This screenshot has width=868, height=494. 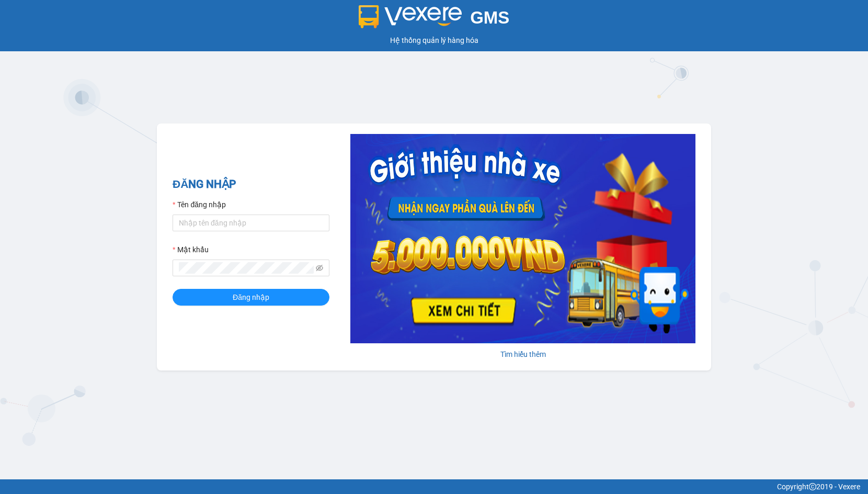 What do you see at coordinates (490, 17) in the screenshot?
I see `span: GMS` at bounding box center [490, 17].